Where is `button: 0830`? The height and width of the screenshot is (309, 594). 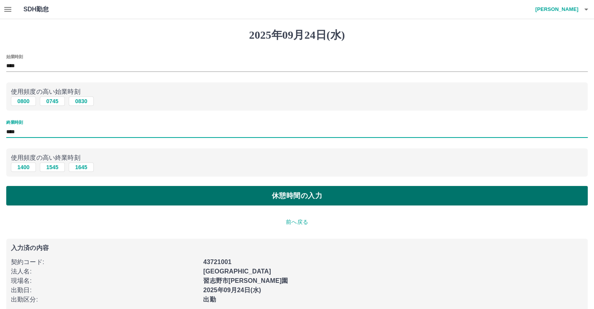 button: 0830 is located at coordinates (81, 101).